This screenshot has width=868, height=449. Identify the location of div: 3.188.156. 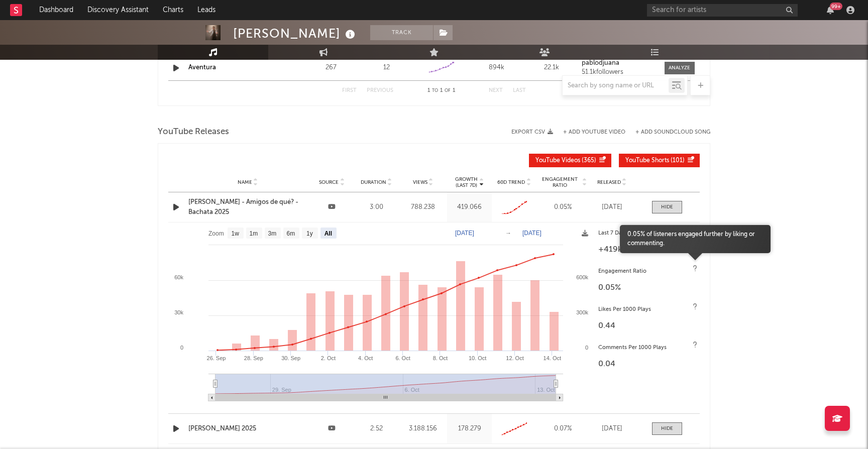
(423, 429).